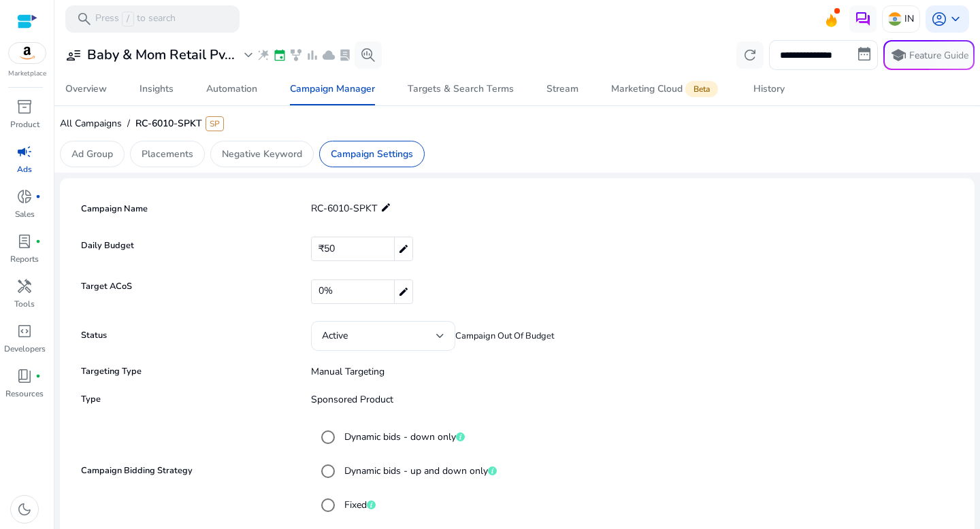  What do you see at coordinates (327, 249) in the screenshot?
I see `span: ₹50` at bounding box center [327, 249].